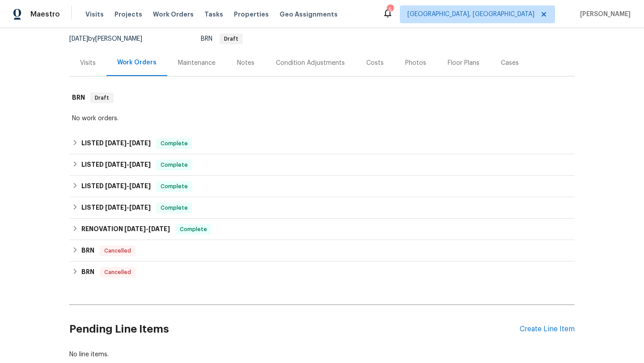 The image size is (644, 363). What do you see at coordinates (246, 63) in the screenshot?
I see `div: Notes` at bounding box center [246, 63].